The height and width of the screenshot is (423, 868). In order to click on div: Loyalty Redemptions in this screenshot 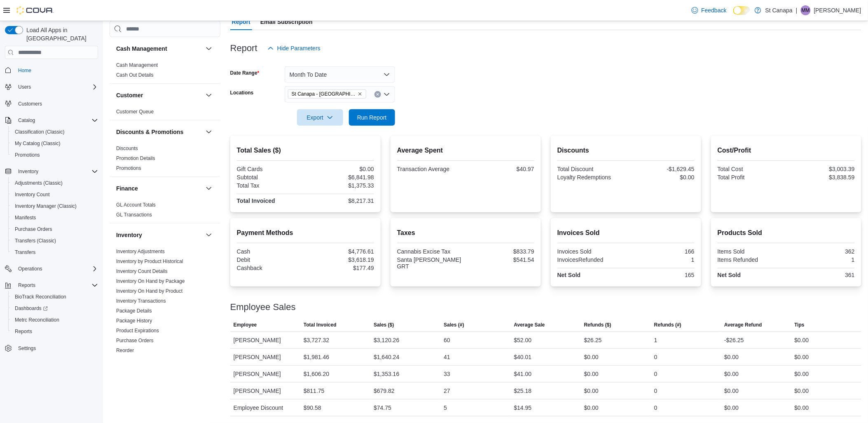, I will do `click(591, 178)`.